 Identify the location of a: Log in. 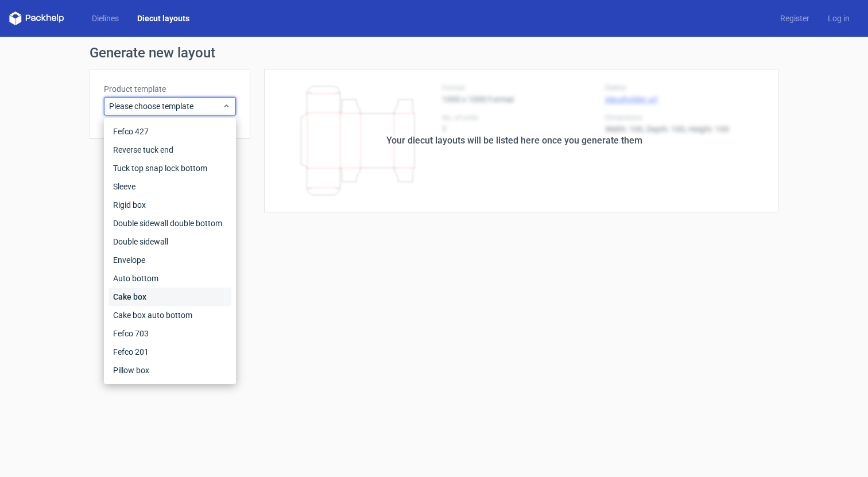
(839, 18).